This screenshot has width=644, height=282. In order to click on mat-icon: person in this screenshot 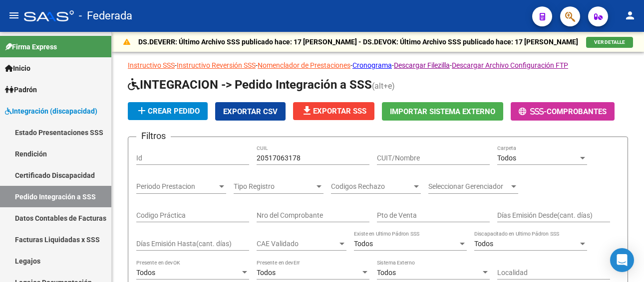, I will do `click(630, 15)`.